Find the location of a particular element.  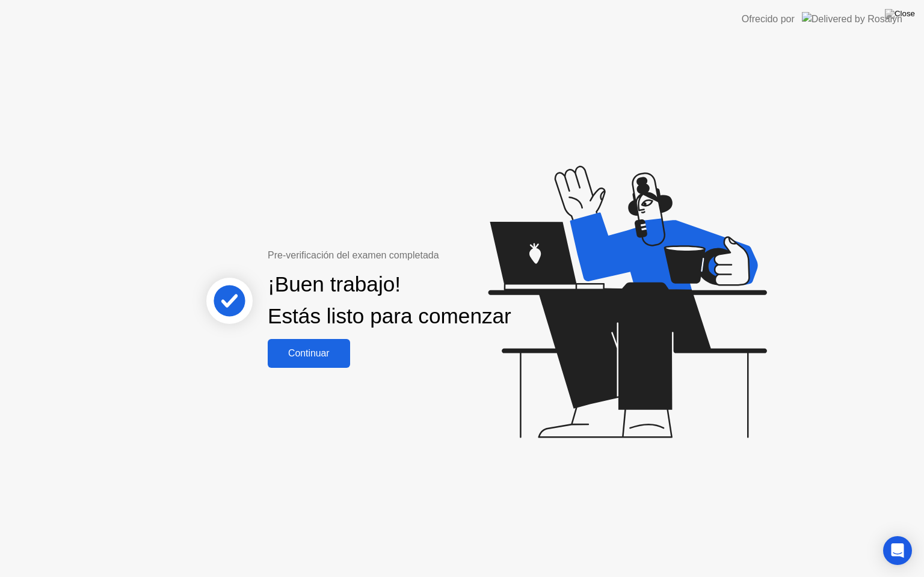

div: Pre-verificación del examen completada is located at coordinates (391, 256).